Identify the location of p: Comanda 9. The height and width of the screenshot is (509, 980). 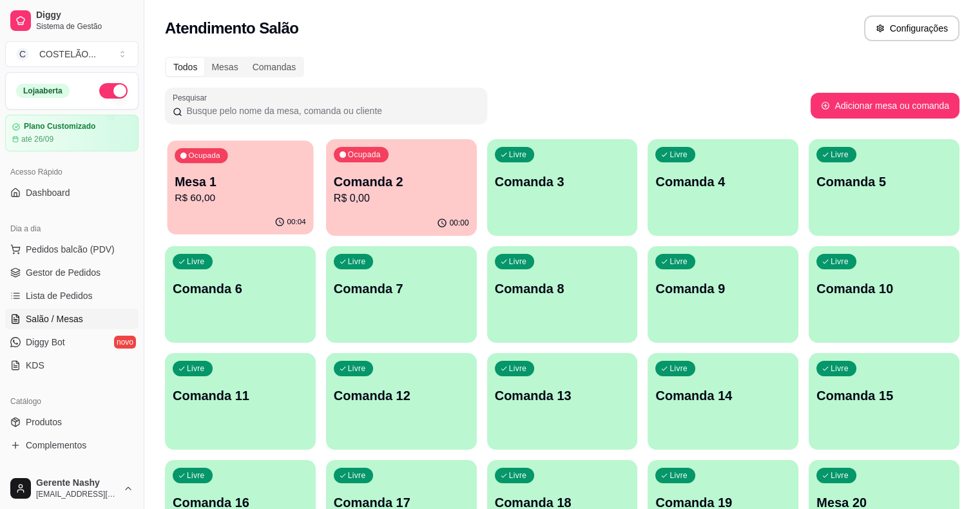
(723, 289).